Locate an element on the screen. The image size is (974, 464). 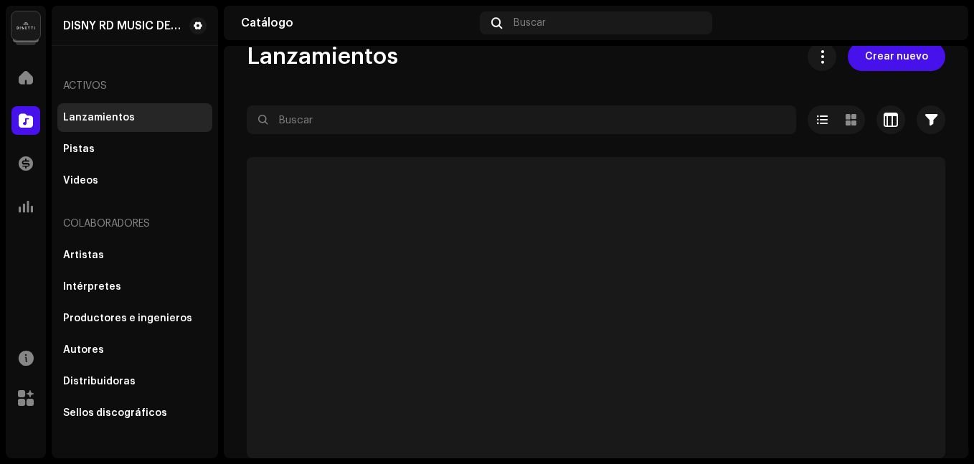
div: Intérpretes is located at coordinates (92, 287).